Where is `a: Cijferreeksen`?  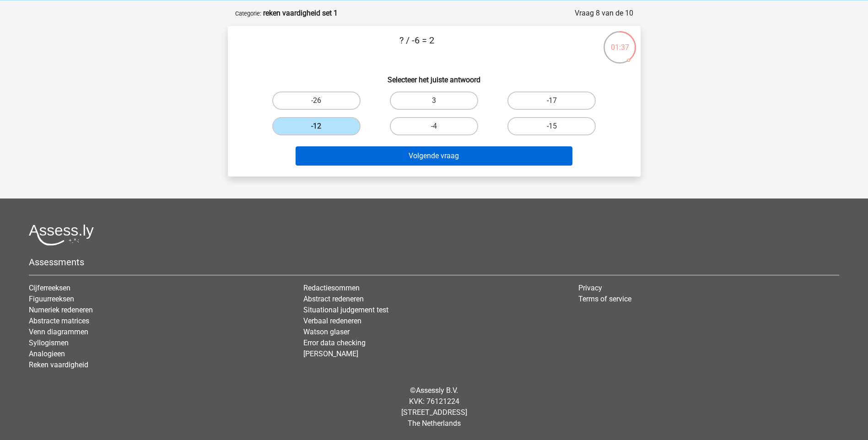 a: Cijferreeksen is located at coordinates (50, 288).